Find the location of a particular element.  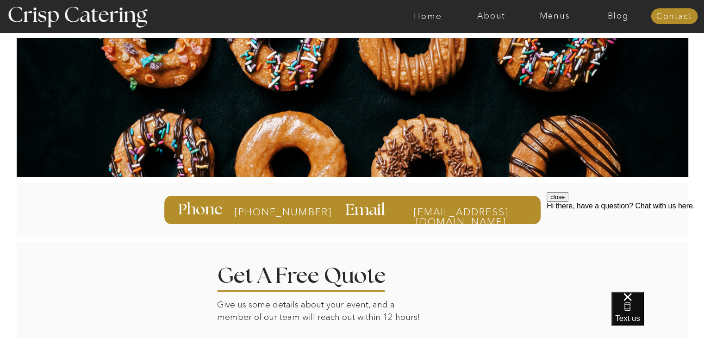

a: Contact is located at coordinates (674, 17).